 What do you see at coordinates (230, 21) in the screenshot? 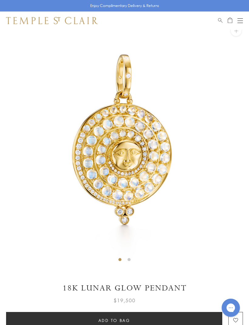
I see `a: Open Shopping Bag` at bounding box center [230, 21].